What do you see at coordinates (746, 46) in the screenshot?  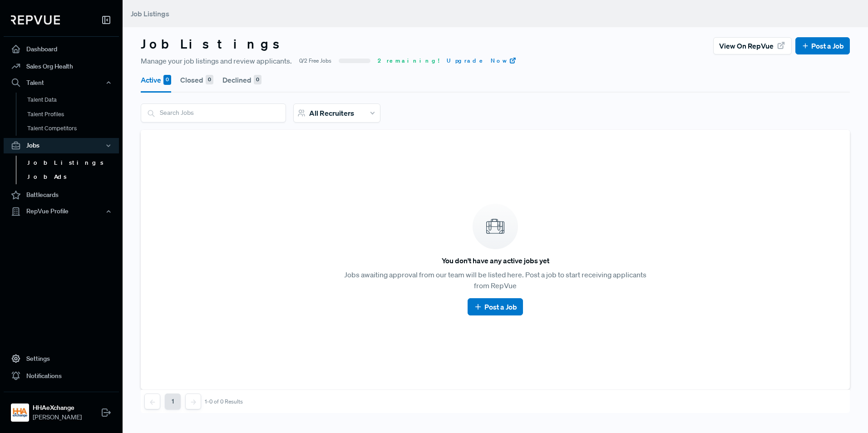 I see `span: View on RepVue` at bounding box center [746, 46].